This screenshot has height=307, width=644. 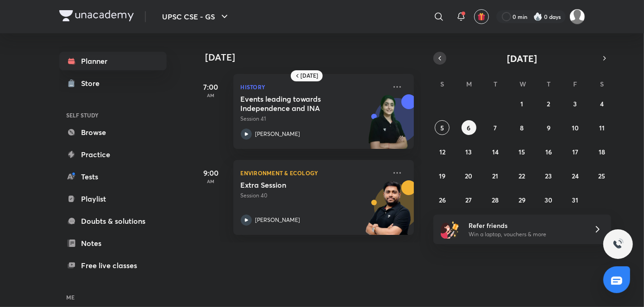 I want to click on abbr: October 16, 2025, so click(x=549, y=152).